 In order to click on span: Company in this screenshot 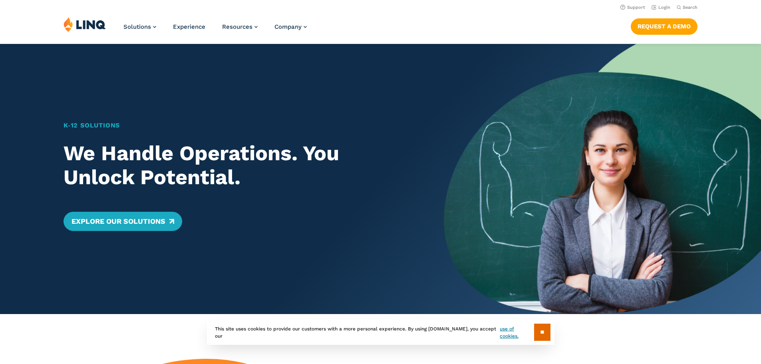, I will do `click(288, 27)`.